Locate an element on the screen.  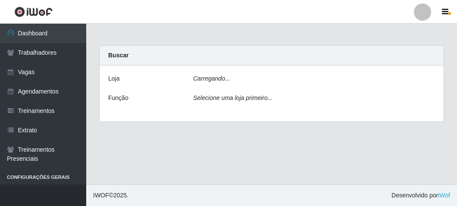
label: Função is located at coordinates (118, 98).